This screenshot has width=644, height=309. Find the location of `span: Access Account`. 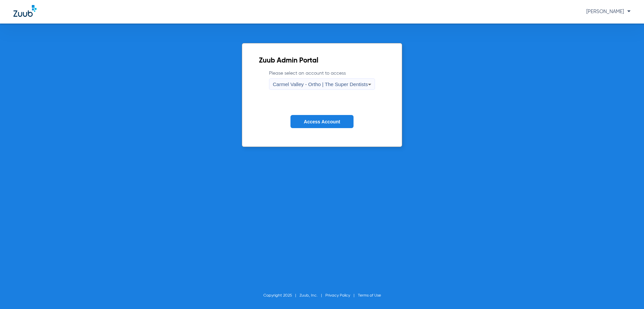

span: Access Account is located at coordinates (322, 122).